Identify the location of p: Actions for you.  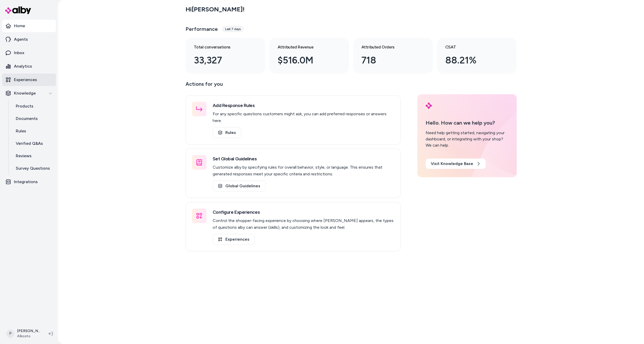
(293, 86).